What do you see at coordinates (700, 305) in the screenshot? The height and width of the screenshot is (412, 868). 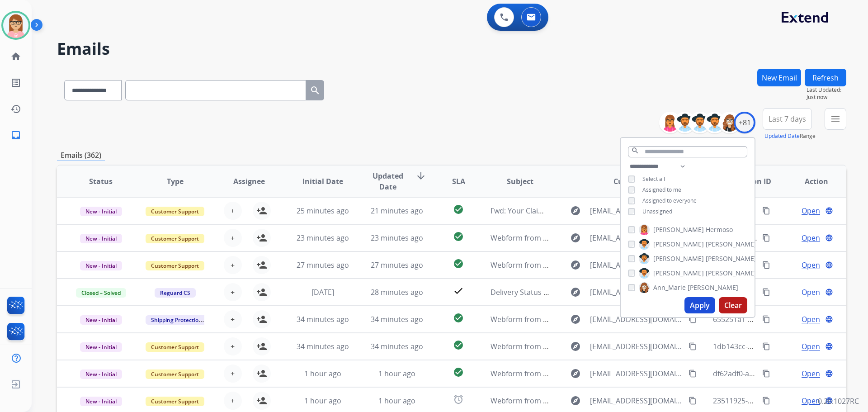 I see `button: Apply` at bounding box center [700, 305].